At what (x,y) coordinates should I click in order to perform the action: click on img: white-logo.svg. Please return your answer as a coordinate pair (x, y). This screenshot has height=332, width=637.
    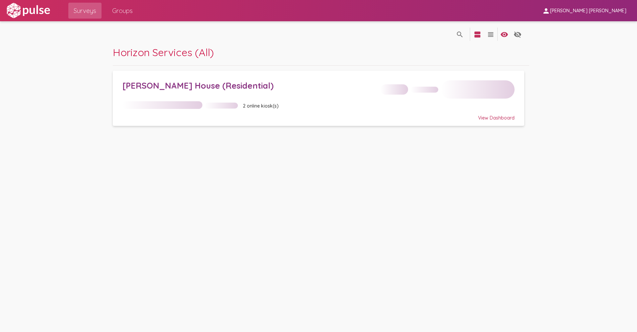
    Looking at the image, I should click on (28, 11).